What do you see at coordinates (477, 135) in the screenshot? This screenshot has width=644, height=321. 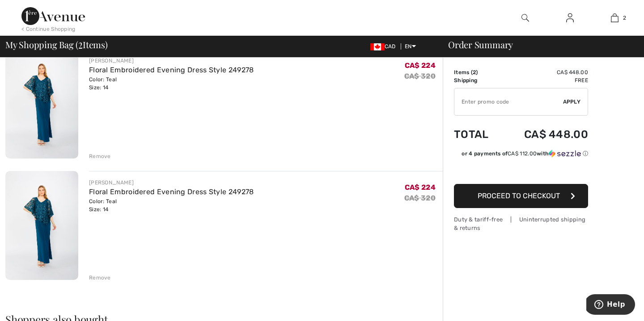 I see `td: Total` at bounding box center [477, 135].